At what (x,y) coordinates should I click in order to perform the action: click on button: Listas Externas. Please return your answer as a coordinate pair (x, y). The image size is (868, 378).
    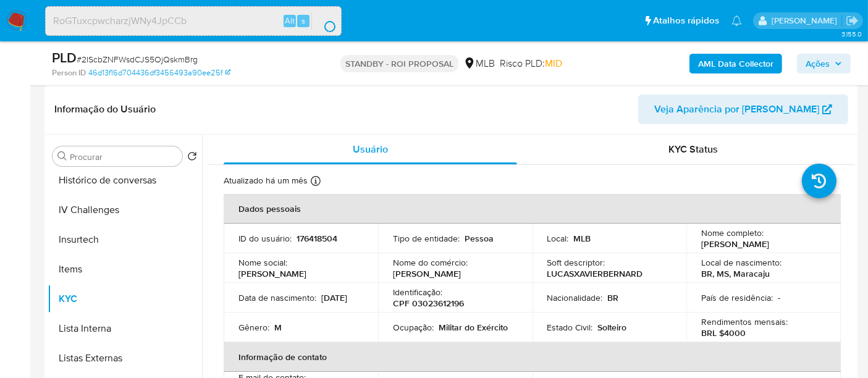
    Looking at the image, I should click on (125, 359).